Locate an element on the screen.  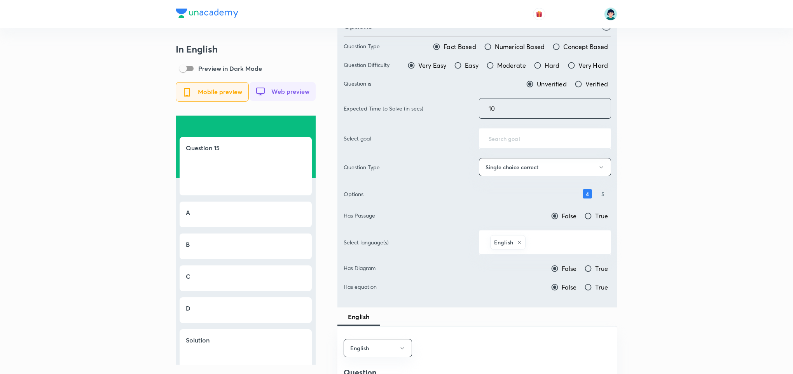
p: Select language(s) is located at coordinates (366, 242).